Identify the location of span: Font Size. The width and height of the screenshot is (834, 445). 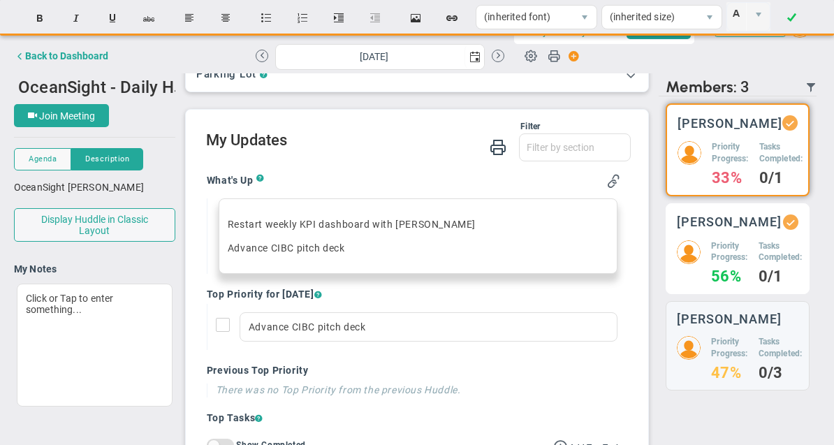
(662, 17).